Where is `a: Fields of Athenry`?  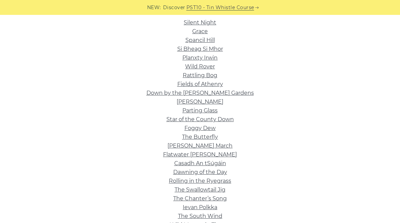 a: Fields of Athenry is located at coordinates (200, 84).